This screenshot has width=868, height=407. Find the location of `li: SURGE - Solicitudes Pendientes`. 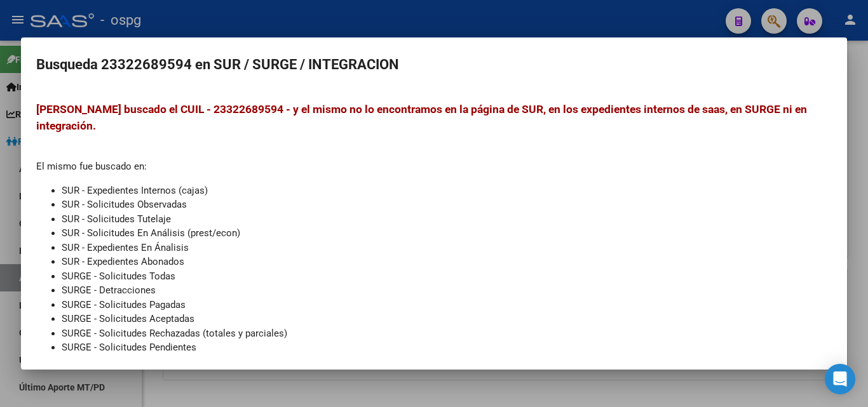

li: SURGE - Solicitudes Pendientes is located at coordinates (447, 347).